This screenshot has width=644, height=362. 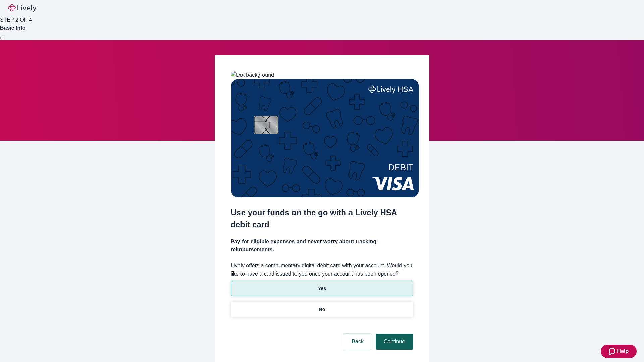 What do you see at coordinates (322, 288) in the screenshot?
I see `p: Yes` at bounding box center [322, 288].